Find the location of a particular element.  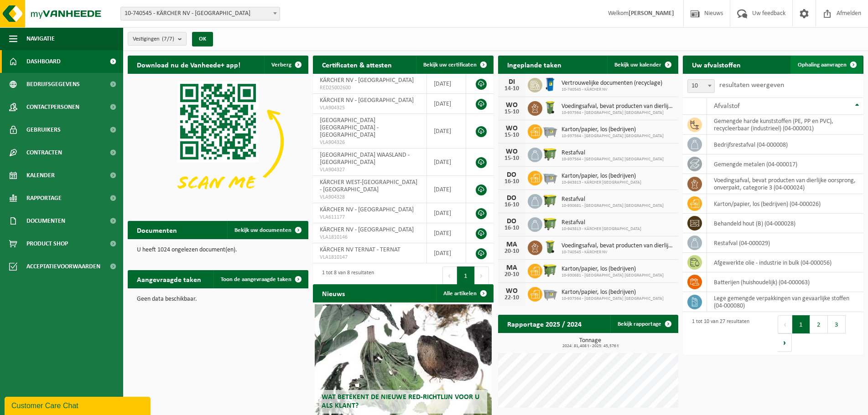

span: Navigatie is located at coordinates (41, 39).